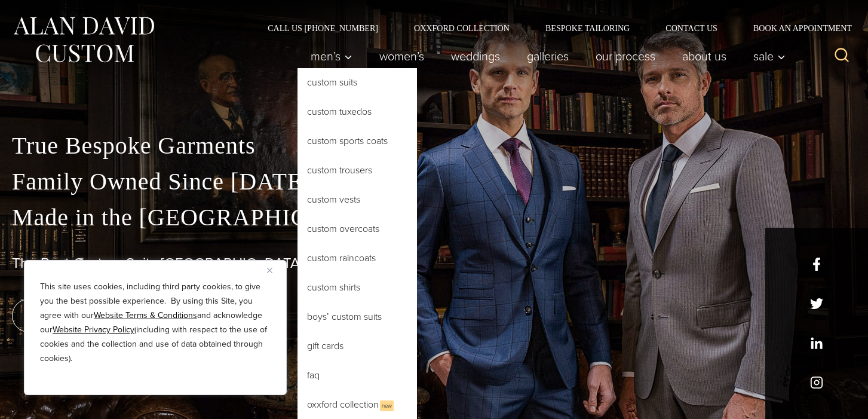  What do you see at coordinates (553, 28) in the screenshot?
I see `nav: Secondary Navigation` at bounding box center [553, 28].